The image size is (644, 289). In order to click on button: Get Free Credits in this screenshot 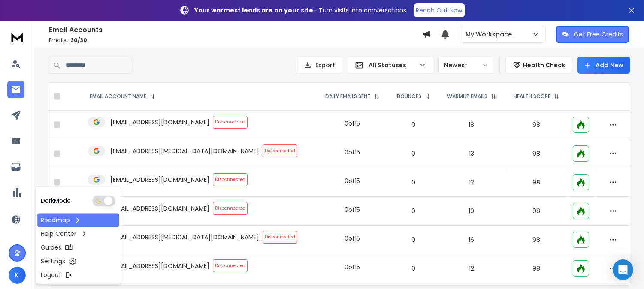, I will do `click(593, 35)`.